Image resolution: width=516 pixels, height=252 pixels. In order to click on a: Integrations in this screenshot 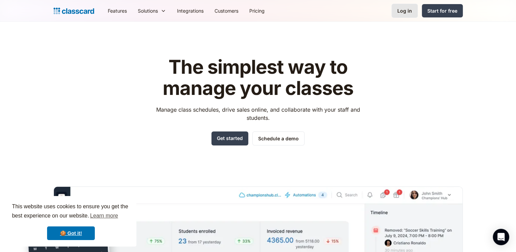, I will do `click(190, 11)`.